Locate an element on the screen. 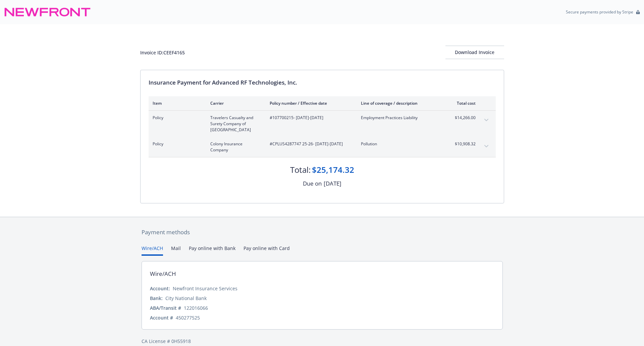  div: Account: is located at coordinates (160, 288).